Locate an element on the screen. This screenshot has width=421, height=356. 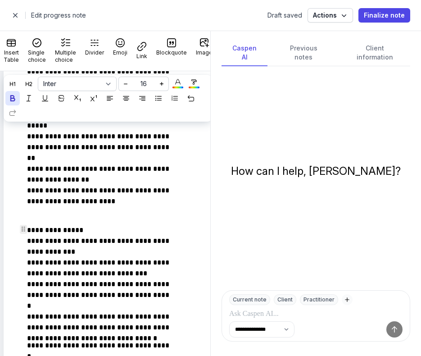
div: Divider is located at coordinates (95, 53).